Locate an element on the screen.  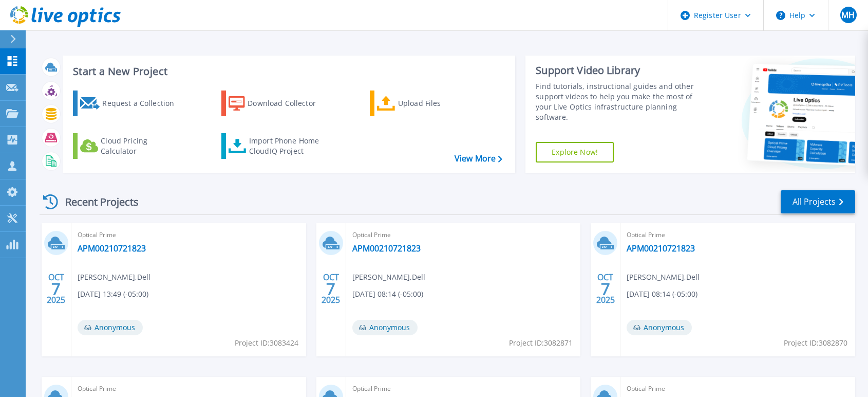
span: Project ID: 3082871 is located at coordinates (540, 342).